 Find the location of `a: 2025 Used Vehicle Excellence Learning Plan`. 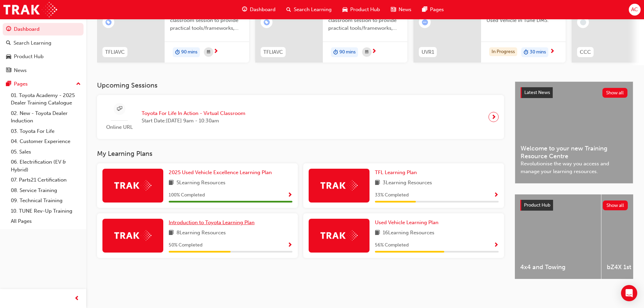

a: 2025 Used Vehicle Excellence Learning Plan is located at coordinates (221, 172).